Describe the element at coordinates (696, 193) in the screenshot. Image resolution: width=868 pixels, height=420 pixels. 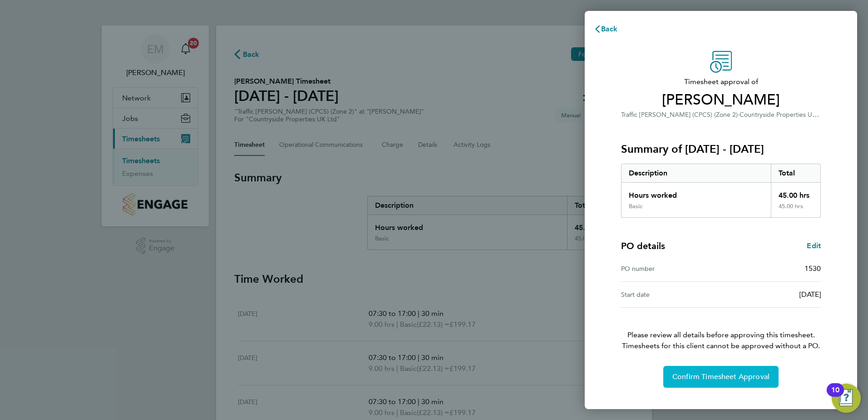
I see `div: Hours worked` at that location.